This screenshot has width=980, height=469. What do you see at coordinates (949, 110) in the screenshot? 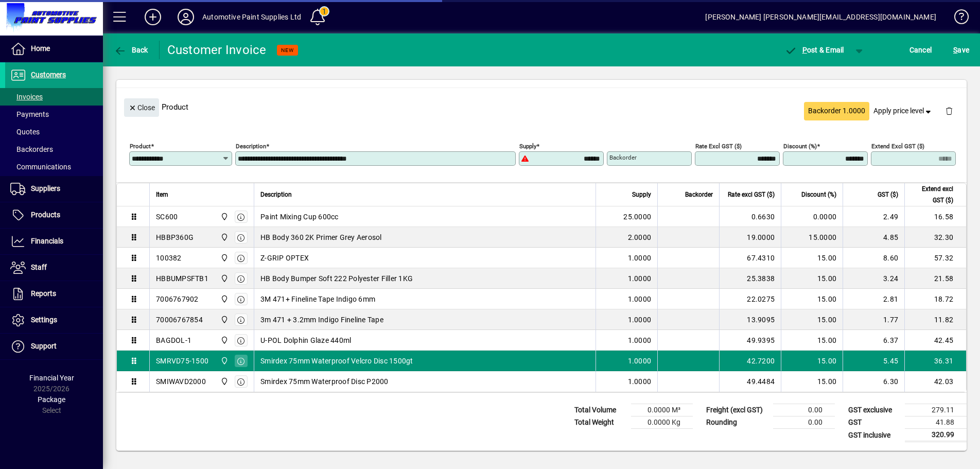
I see `app-page-header-button: Delete` at bounding box center [949, 110].